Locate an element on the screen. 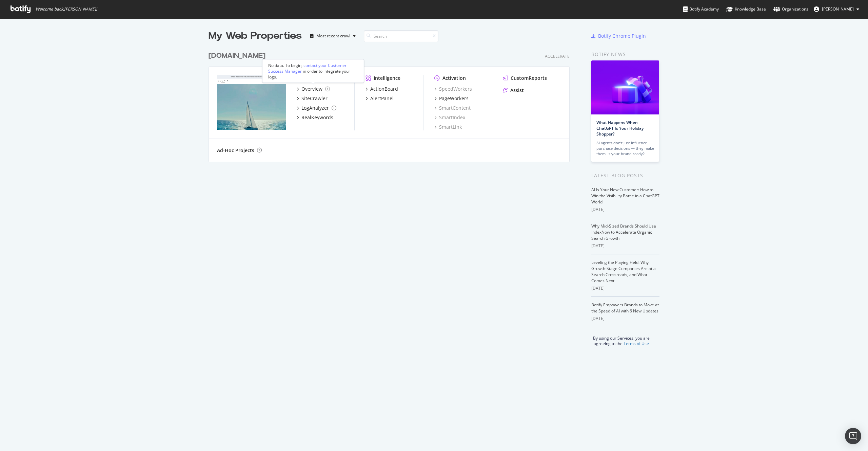  div: Organizations is located at coordinates (790, 9).